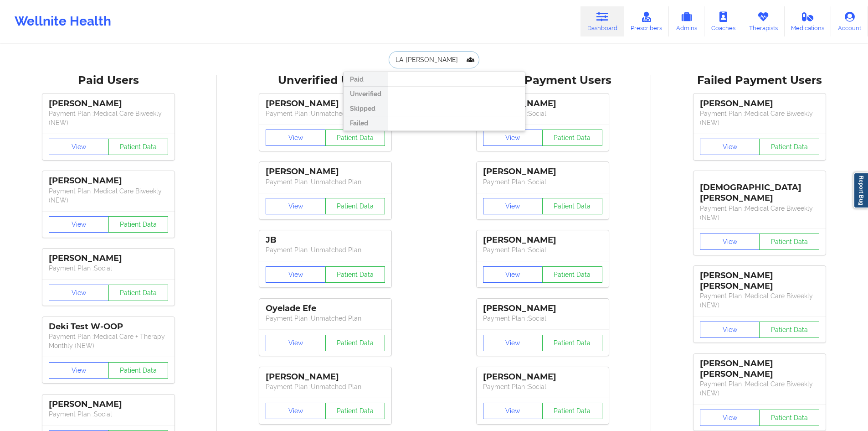 This screenshot has width=868, height=431. I want to click on a: Dashboard, so click(603, 21).